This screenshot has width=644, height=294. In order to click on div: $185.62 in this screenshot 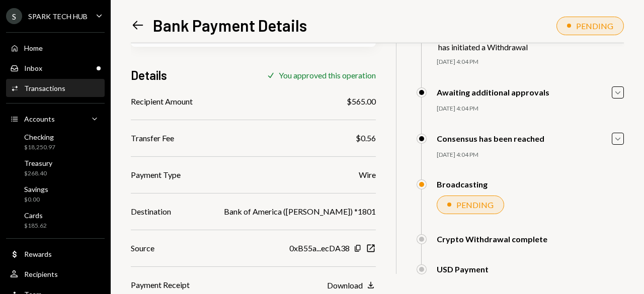, I will do `click(35, 226)`.